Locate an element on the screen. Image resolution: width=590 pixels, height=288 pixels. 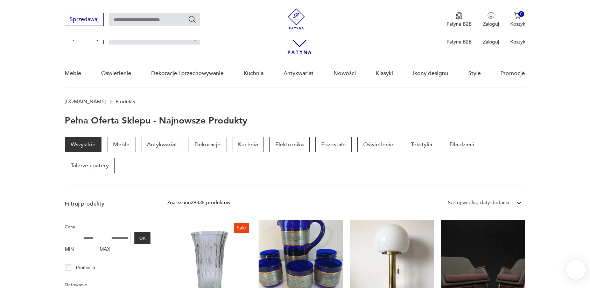
a: Dekoracje is located at coordinates (208, 144).